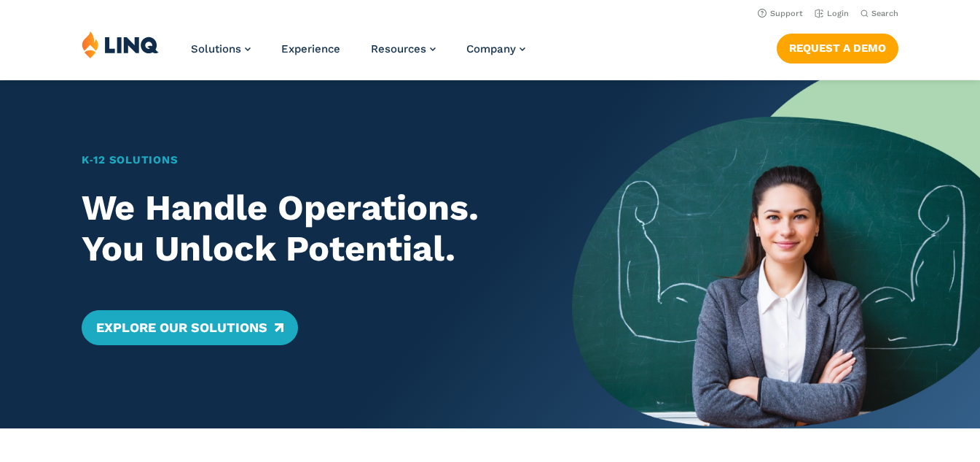  What do you see at coordinates (310, 49) in the screenshot?
I see `span: Experience` at bounding box center [310, 49].